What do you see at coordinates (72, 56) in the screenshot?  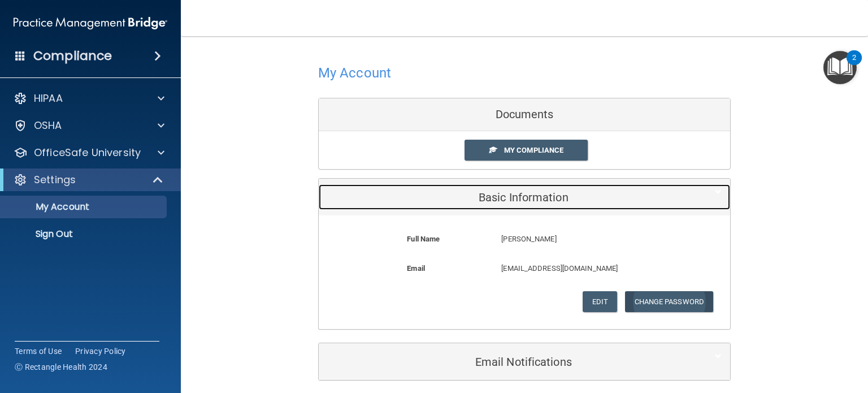 I see `h4: Compliance` at bounding box center [72, 56].